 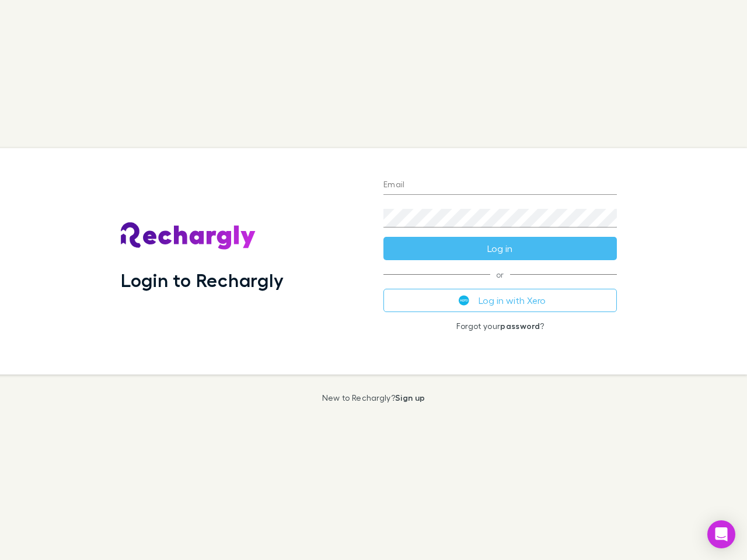 What do you see at coordinates (410, 397) in the screenshot?
I see `a: Sign up` at bounding box center [410, 397].